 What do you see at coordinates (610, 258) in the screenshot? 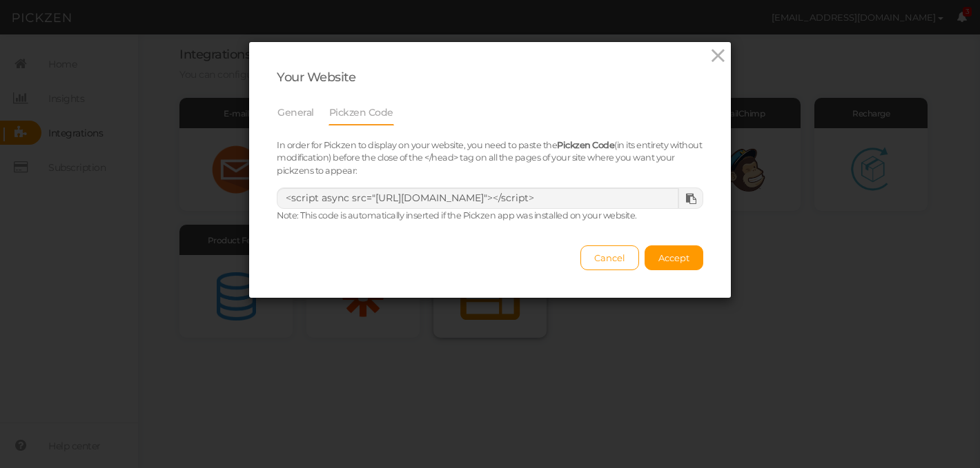
I see `span: Cancel` at bounding box center [610, 258].